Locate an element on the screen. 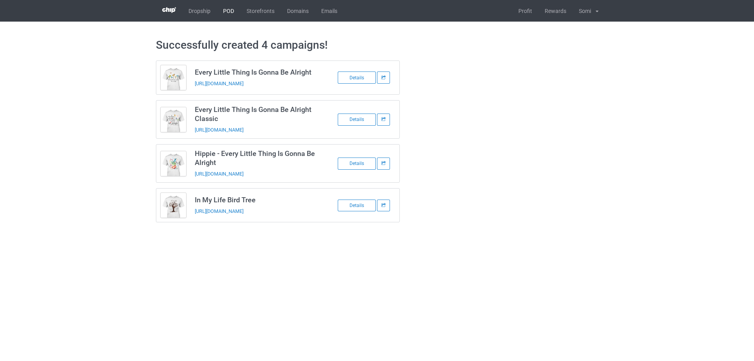  h3: Every Little Thing Is Gonna Be Alright is located at coordinates (257, 72).